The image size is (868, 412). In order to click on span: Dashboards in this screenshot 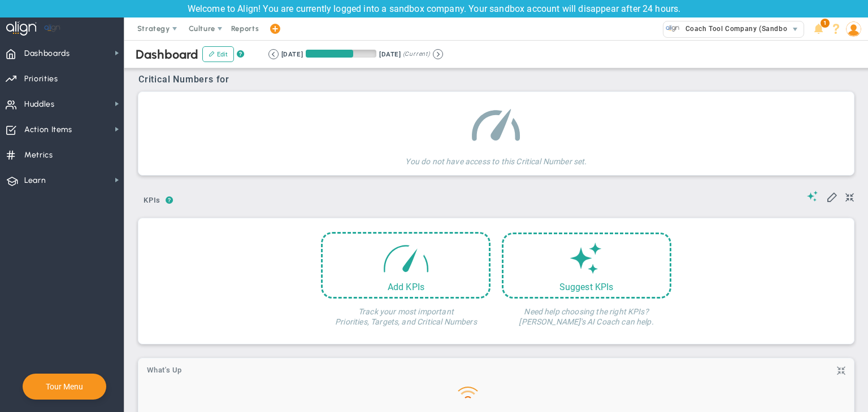, I will do `click(47, 53)`.